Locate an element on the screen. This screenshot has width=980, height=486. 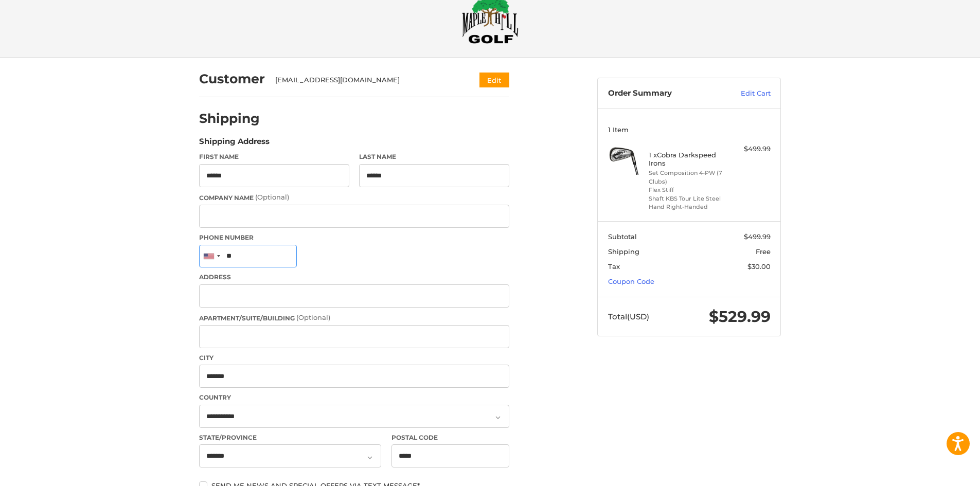
span: $529.99 is located at coordinates (740, 316).